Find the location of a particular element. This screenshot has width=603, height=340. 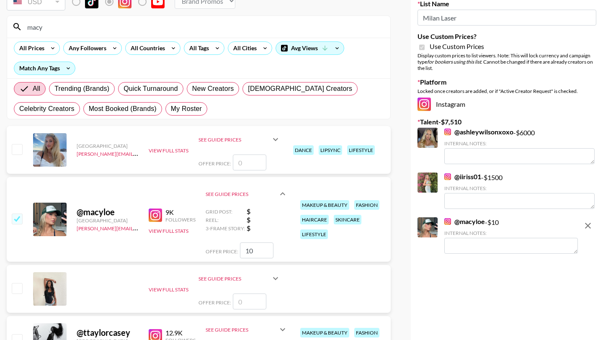

span: All is located at coordinates (36, 89).